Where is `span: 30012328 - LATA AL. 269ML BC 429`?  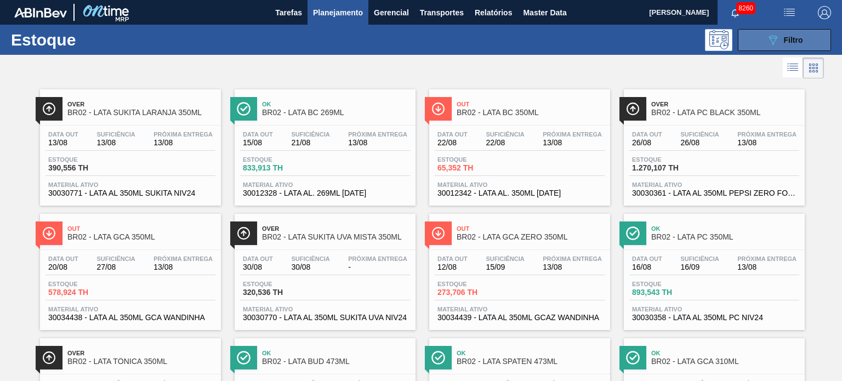
span: 30012328 - LATA AL. 269ML BC 429 is located at coordinates (325, 193).